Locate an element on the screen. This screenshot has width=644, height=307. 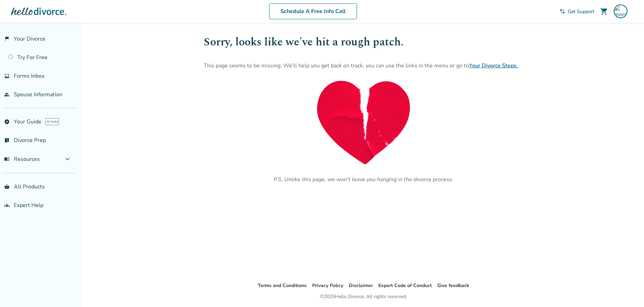
span: shopping_cart is located at coordinates (604, 11).